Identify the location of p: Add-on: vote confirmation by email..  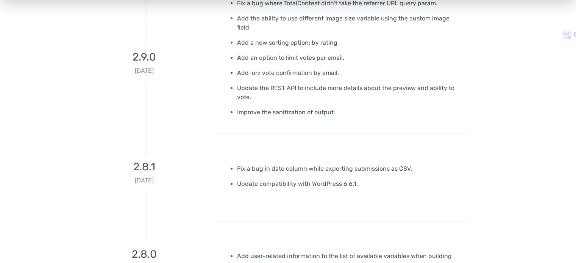
(350, 73).